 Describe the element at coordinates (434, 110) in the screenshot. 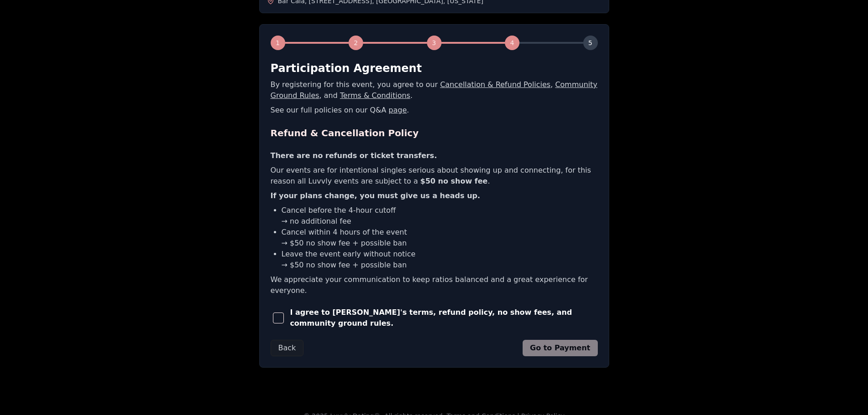

I see `p: See our full policies on our Q&A .` at that location.